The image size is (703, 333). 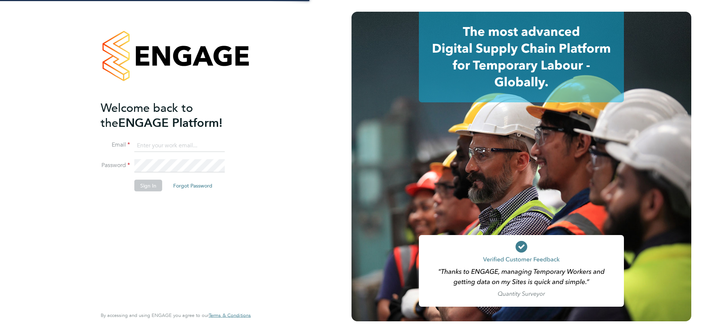 What do you see at coordinates (229, 315) in the screenshot?
I see `span: Terms & Conditions` at bounding box center [229, 315].